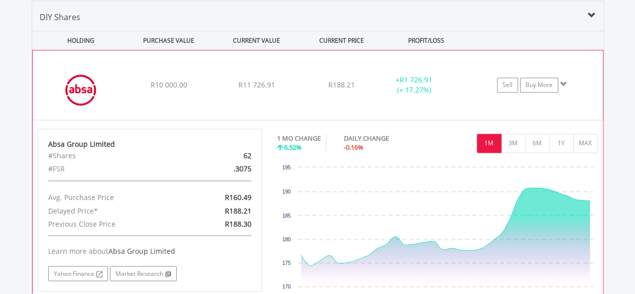 The image size is (635, 294). I want to click on text: 180, so click(286, 239).